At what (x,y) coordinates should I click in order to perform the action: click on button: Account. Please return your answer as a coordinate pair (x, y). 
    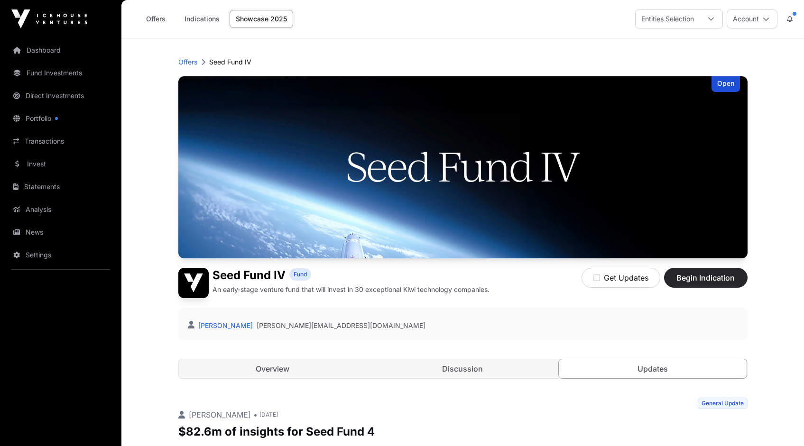
    Looking at the image, I should click on (751, 19).